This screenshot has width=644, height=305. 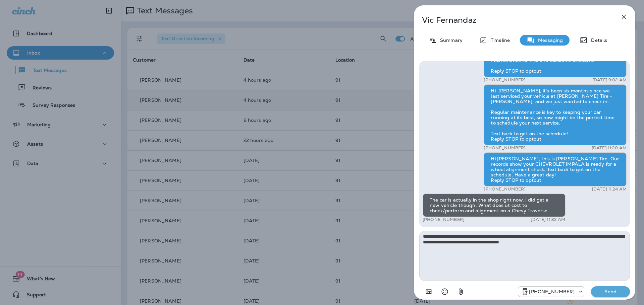 I want to click on p: Messaging, so click(x=548, y=40).